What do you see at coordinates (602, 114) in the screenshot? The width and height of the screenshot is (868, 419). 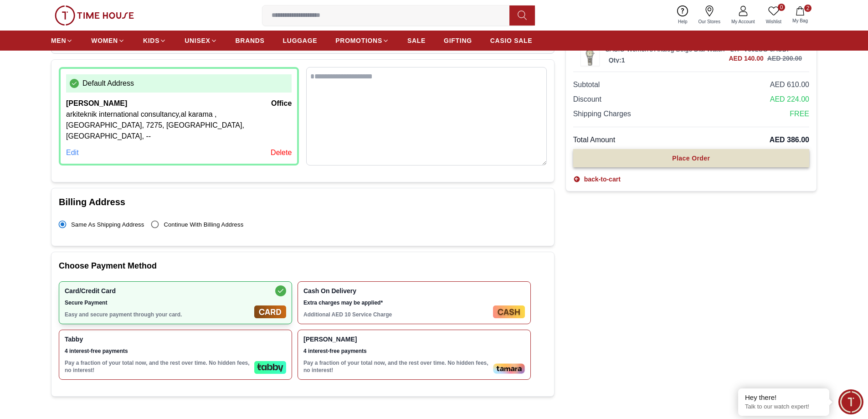 I see `span: Shipping Charges` at bounding box center [602, 114].